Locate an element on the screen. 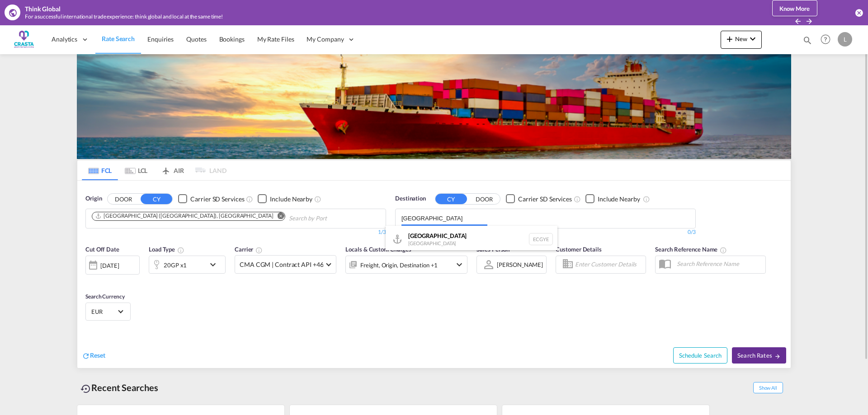 This screenshot has width=868, height=415. span: Search Rates is located at coordinates (759, 355).